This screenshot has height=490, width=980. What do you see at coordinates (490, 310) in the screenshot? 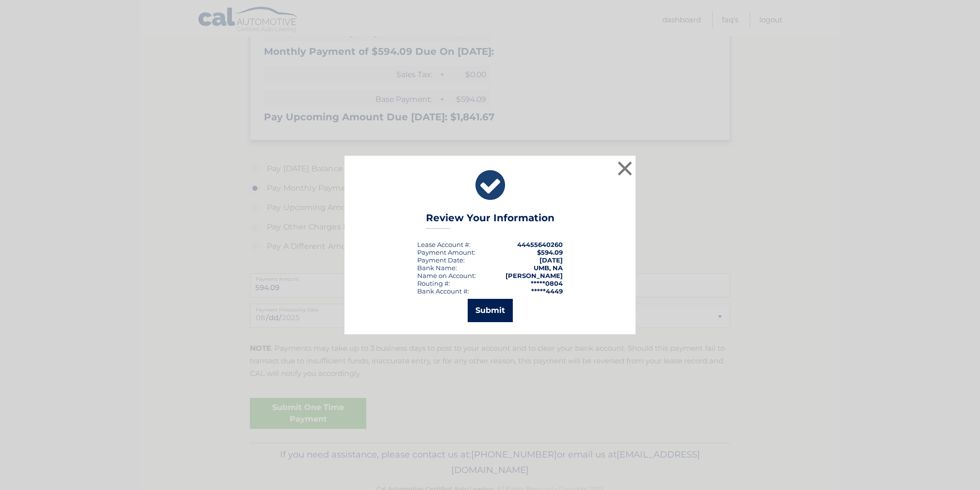
I see `button: Submit` at bounding box center [490, 310].